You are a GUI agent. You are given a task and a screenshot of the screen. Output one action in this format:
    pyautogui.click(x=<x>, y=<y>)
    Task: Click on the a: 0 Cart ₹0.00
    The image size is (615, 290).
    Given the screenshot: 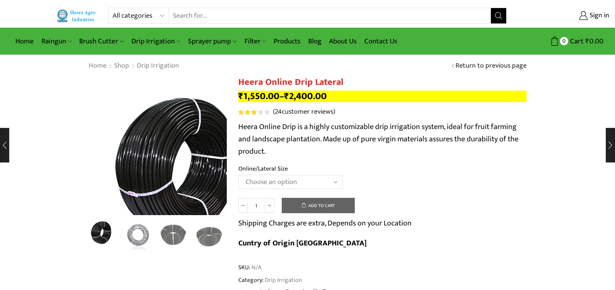 What is the action you would take?
    pyautogui.click(x=559, y=41)
    